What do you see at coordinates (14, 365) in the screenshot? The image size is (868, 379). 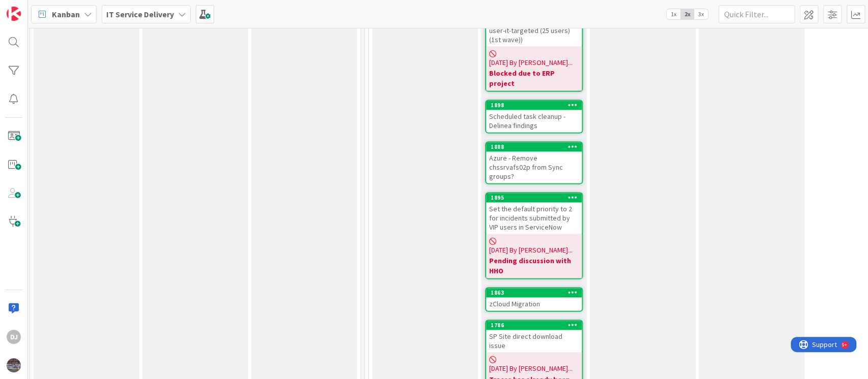 I see `img: avatar` at bounding box center [14, 365].